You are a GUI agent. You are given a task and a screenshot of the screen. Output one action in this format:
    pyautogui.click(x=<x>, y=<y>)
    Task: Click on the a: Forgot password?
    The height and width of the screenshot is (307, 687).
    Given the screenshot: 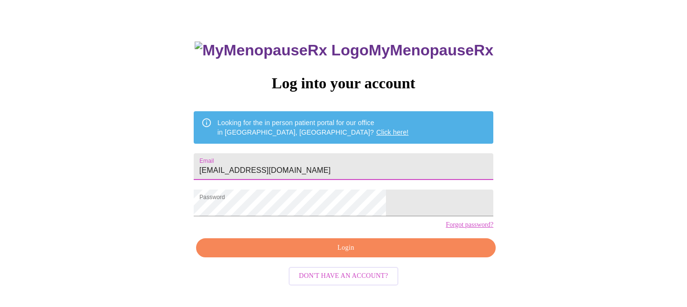 What is the action you would take?
    pyautogui.click(x=469, y=225)
    